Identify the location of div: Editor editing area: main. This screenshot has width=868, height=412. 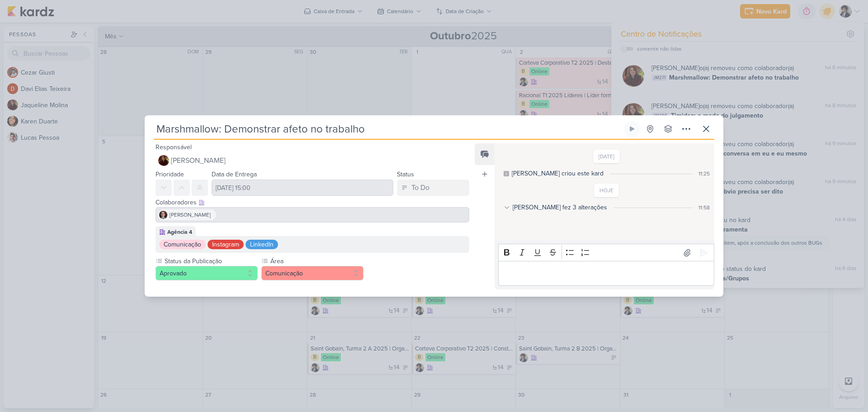
(606, 273).